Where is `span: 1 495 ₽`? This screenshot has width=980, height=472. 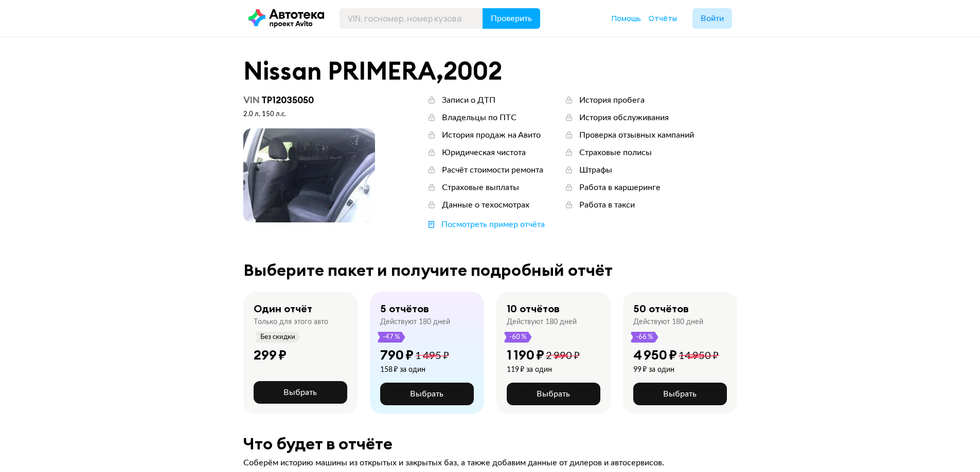 span: 1 495 ₽ is located at coordinates (432, 357).